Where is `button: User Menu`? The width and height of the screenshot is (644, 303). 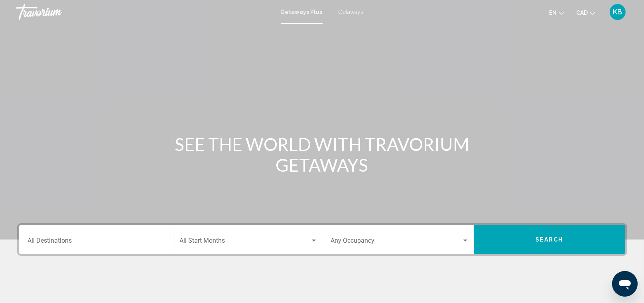
button: User Menu is located at coordinates (618, 12).